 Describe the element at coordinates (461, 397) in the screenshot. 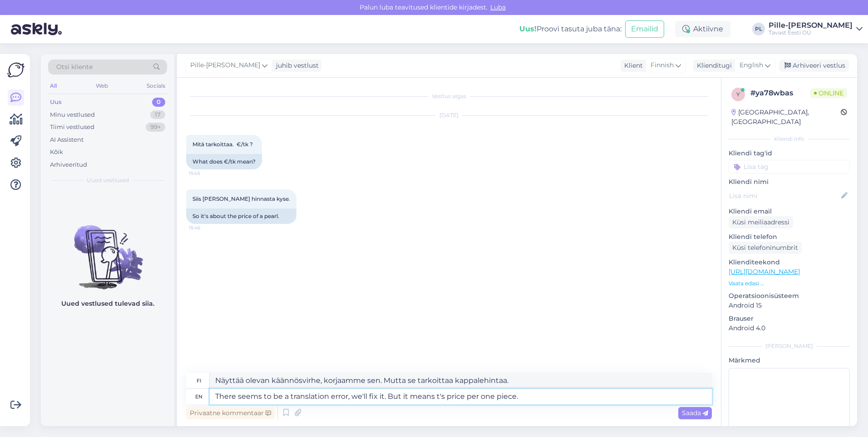

I see `textarea: There seems to be a translation error, we'll fix it. But it means t's price per one piece.` at that location.